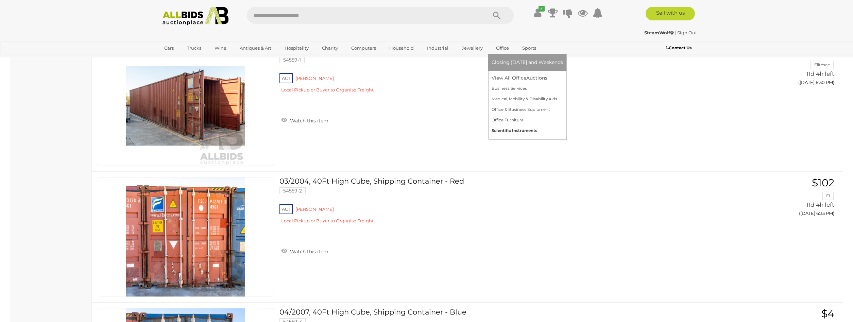 The width and height of the screenshot is (853, 322). I want to click on a: Cars, so click(169, 48).